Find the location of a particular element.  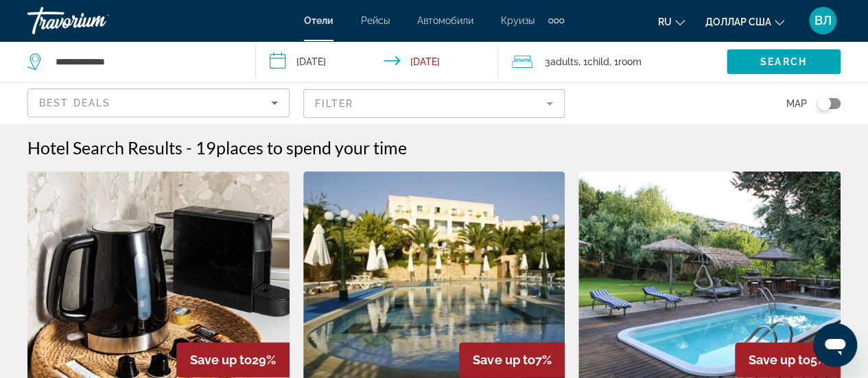

a: Круизы is located at coordinates (518, 21).